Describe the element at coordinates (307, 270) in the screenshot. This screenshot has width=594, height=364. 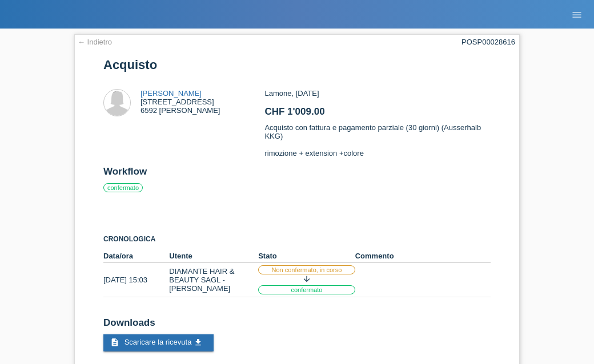
I see `label: Non confermato, in corso` at that location.